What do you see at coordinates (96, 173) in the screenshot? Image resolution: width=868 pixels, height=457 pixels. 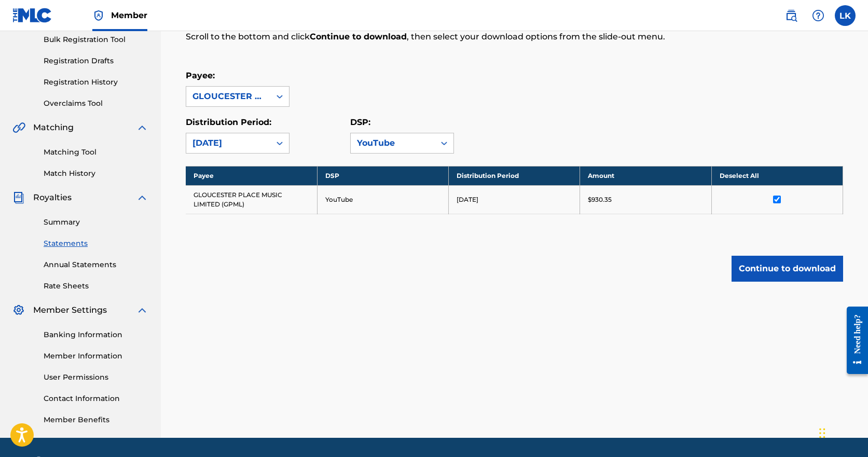 I see `a: Match History` at bounding box center [96, 173].